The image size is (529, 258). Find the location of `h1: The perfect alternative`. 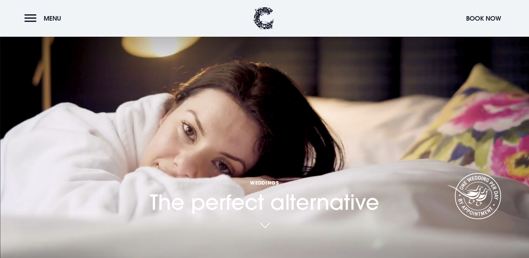

h1: The perfect alternative is located at coordinates (265, 181).